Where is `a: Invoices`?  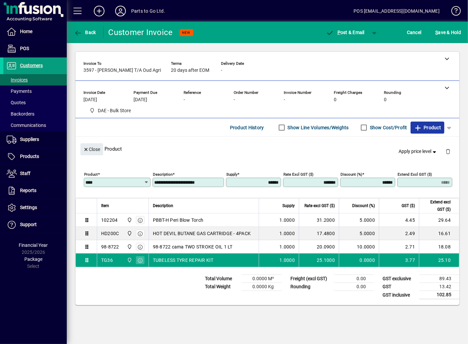
a: Invoices is located at coordinates (35, 80).